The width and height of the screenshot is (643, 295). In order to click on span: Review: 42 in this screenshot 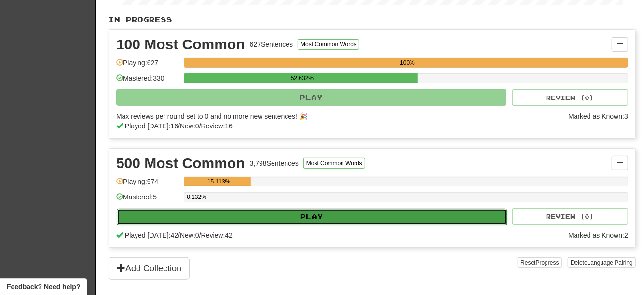, I will do `click(217, 235)`.